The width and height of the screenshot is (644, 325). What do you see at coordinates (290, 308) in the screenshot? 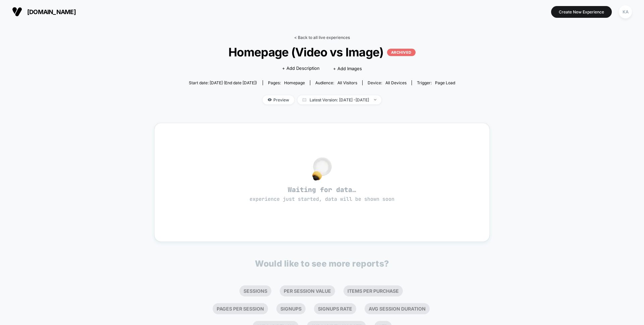
I see `li: Signups` at bounding box center [290, 308].